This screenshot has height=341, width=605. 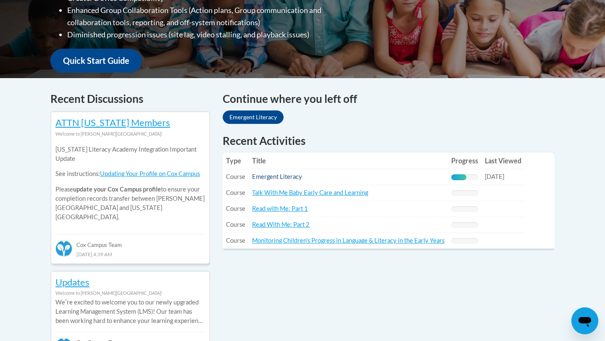 What do you see at coordinates (280, 208) in the screenshot?
I see `a: Read with Me: Part 1` at bounding box center [280, 208].